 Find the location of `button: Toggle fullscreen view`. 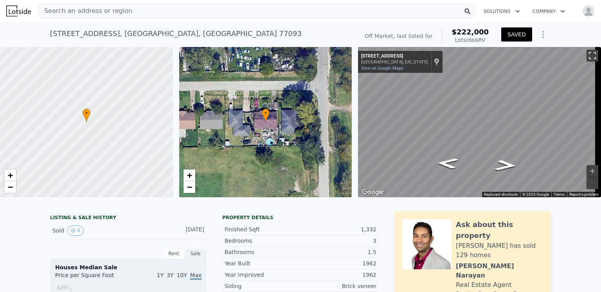

button: Toggle fullscreen view is located at coordinates (593, 56).